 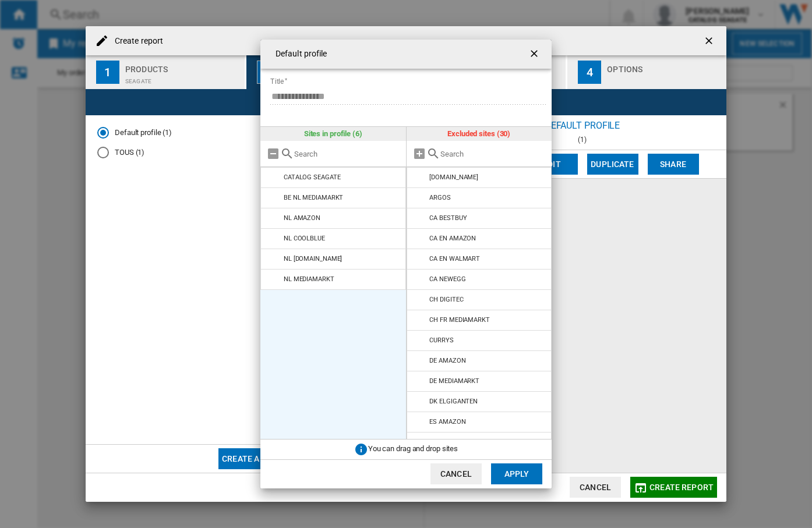 What do you see at coordinates (456, 474) in the screenshot?
I see `button: Cancel` at bounding box center [456, 474].